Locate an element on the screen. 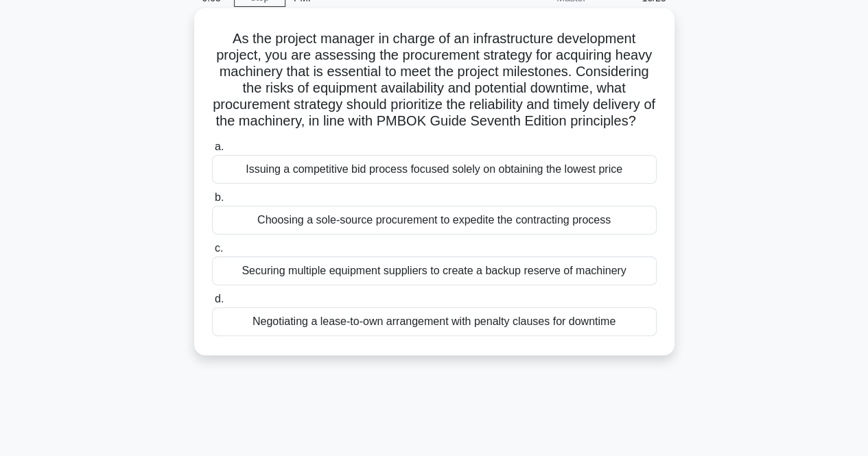  div: Issuing a competitive bid process focused solely on obtaining the lowest price is located at coordinates (435, 169).